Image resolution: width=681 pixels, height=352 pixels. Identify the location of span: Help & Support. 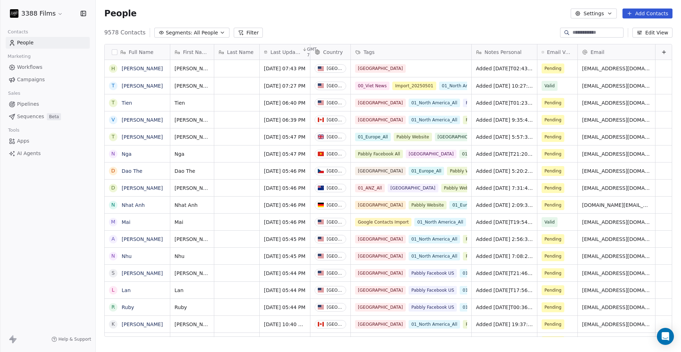
(75, 339).